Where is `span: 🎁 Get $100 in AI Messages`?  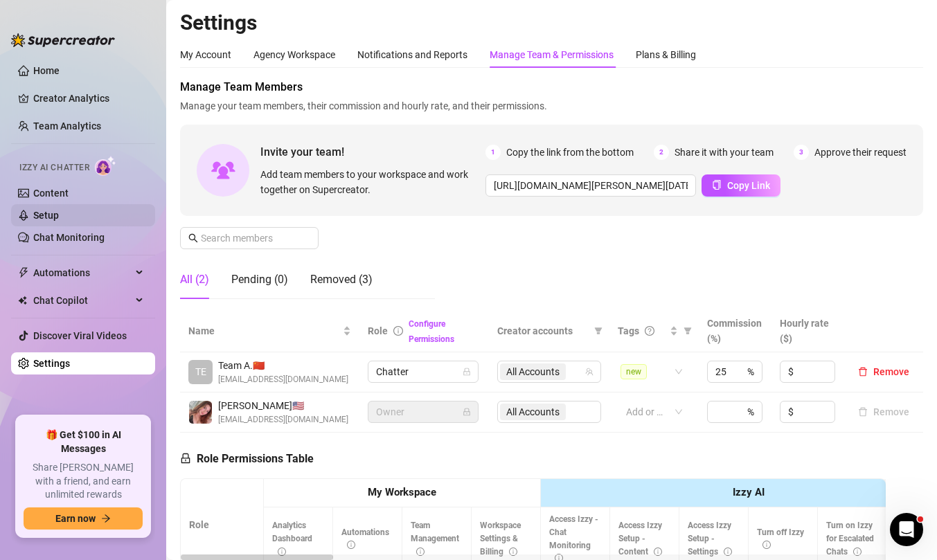 span: 🎁 Get $100 in AI Messages is located at coordinates (83, 441).